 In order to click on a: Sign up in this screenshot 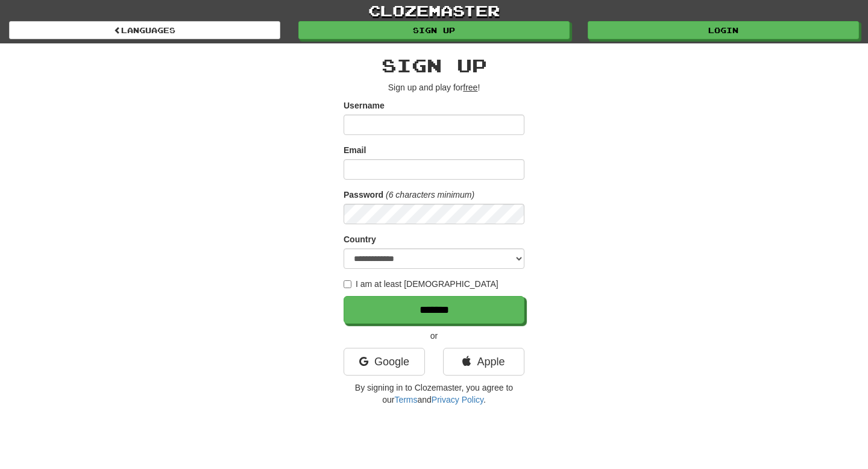, I will do `click(434, 30)`.